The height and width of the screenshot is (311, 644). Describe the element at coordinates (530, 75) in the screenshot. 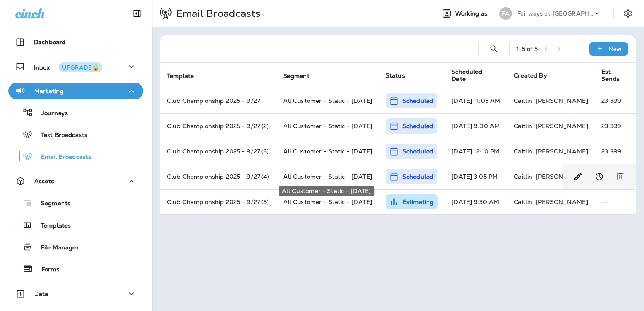

I see `span: Created By` at that location.